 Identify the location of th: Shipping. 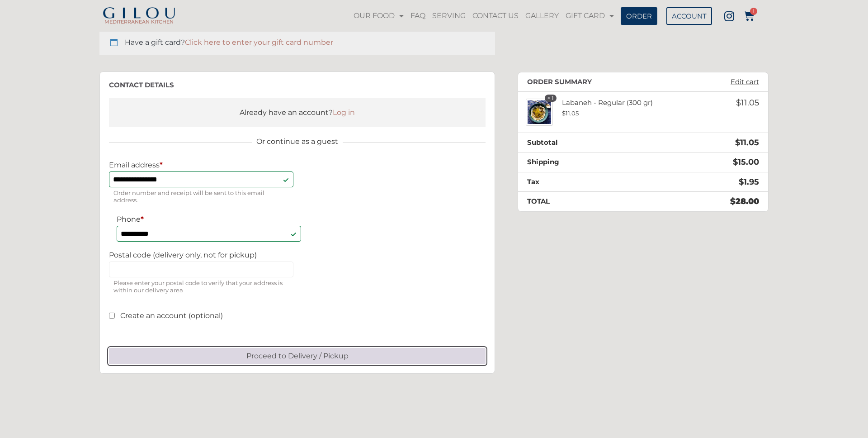
(583, 162).